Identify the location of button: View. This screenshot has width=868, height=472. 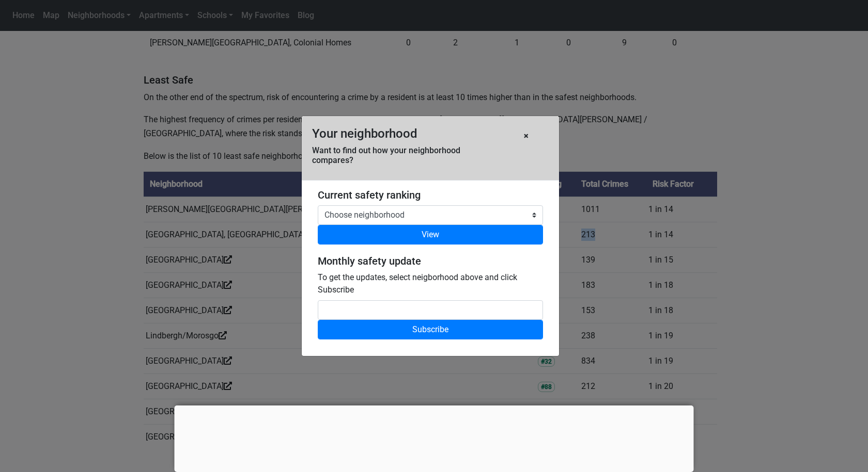
(431, 235).